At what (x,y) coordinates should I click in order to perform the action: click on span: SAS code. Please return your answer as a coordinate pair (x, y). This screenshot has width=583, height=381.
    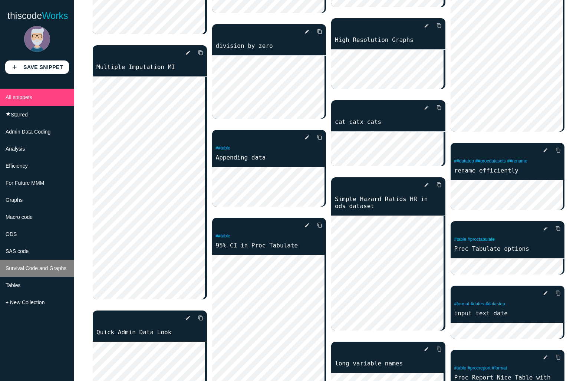
    Looking at the image, I should click on (17, 251).